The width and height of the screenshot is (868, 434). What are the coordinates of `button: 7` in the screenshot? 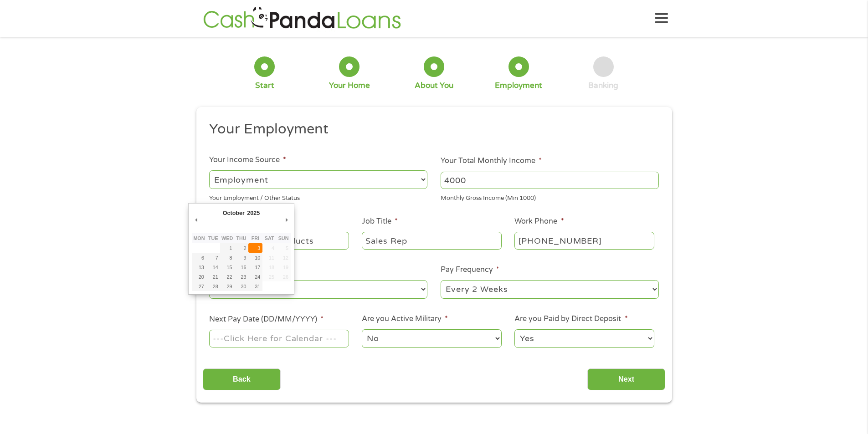 It's located at (212, 257).